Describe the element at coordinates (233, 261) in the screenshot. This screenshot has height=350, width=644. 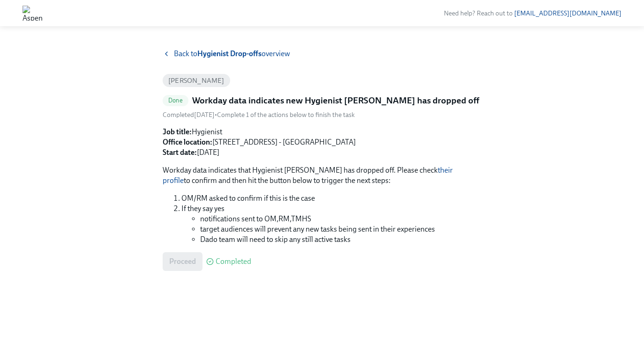
I see `span: Completed` at that location.